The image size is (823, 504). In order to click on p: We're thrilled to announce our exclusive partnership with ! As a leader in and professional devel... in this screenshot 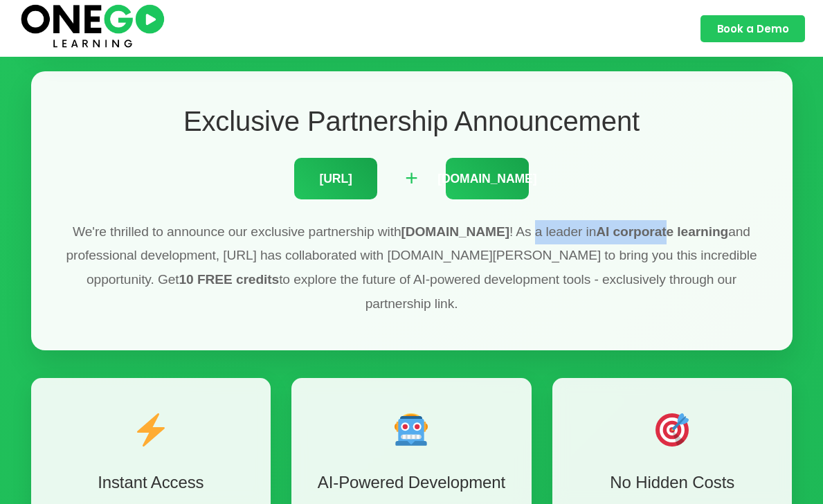, I will do `click(412, 268)`.